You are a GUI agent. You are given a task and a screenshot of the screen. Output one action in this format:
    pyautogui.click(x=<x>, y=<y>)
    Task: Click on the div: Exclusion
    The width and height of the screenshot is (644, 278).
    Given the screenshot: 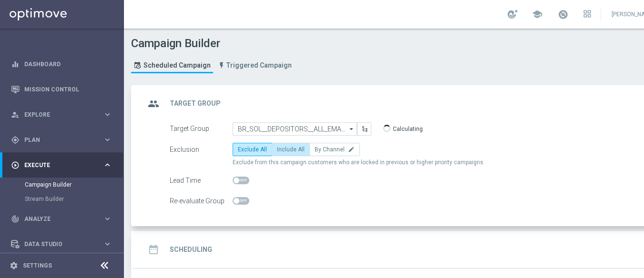 What is the action you would take?
    pyautogui.click(x=201, y=150)
    